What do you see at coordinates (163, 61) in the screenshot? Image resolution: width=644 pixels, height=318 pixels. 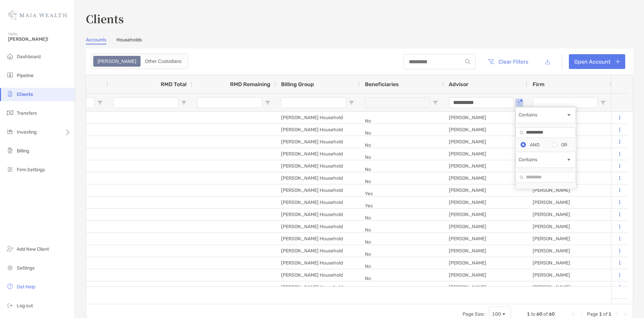 I see `div: Other Custodians` at bounding box center [163, 61].